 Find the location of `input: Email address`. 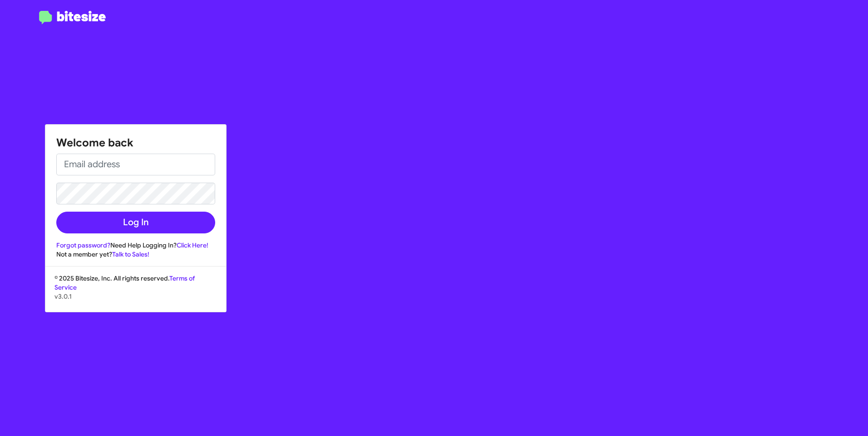

input: Email address is located at coordinates (136, 165).